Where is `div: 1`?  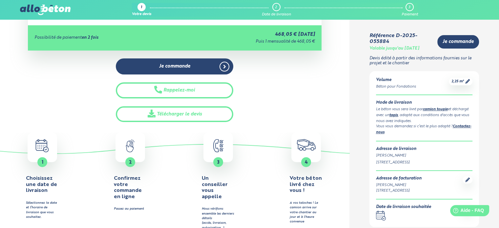 div: 1 is located at coordinates (141, 8).